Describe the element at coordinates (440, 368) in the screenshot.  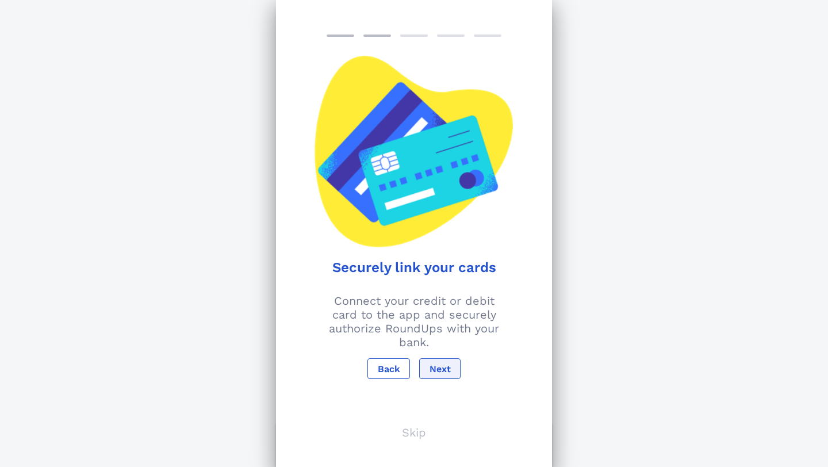
I see `button: Next` at that location.